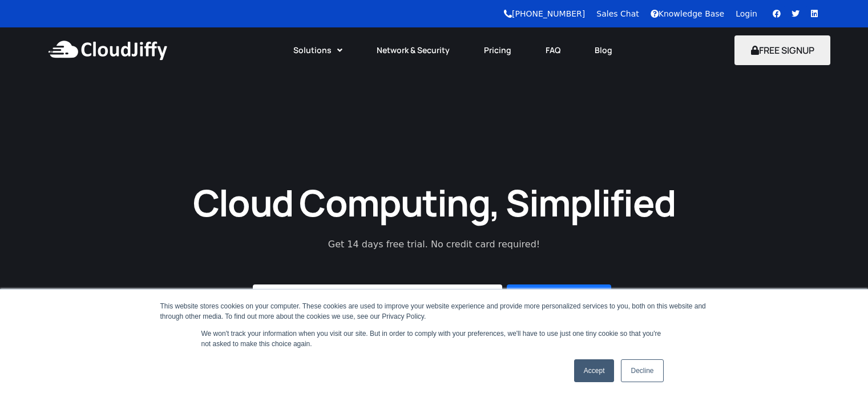 The image size is (868, 397). What do you see at coordinates (434, 311) in the screenshot?
I see `div: This website stores cookies on your computer. These cookies are used to improve your website expe...` at bounding box center [434, 311].